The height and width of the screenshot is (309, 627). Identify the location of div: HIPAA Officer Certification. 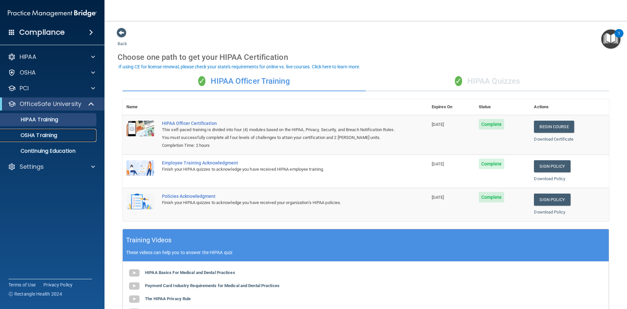
(279, 123).